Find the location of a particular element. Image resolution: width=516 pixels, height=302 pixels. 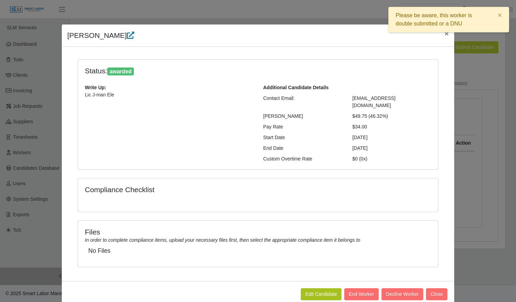

b: Additional Candidate Details is located at coordinates (296, 88).